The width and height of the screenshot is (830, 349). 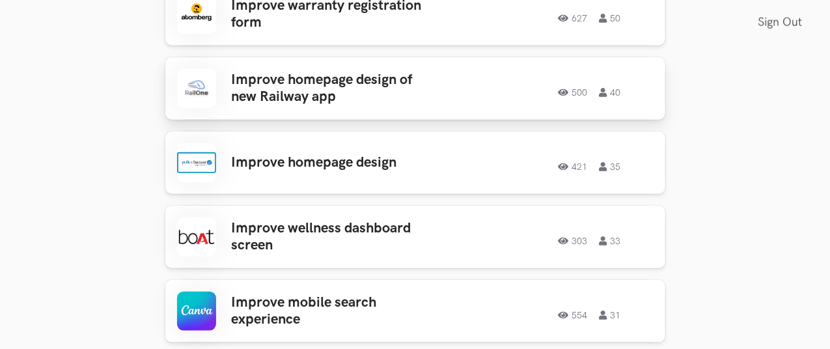 What do you see at coordinates (610, 167) in the screenshot?
I see `span: 35` at bounding box center [610, 167].